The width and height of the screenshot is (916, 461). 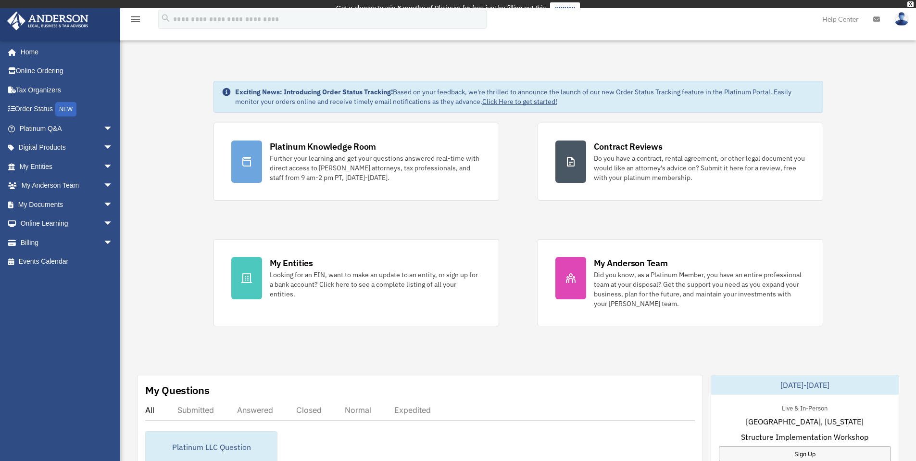 What do you see at coordinates (136, 21) in the screenshot?
I see `a: menu` at bounding box center [136, 21].